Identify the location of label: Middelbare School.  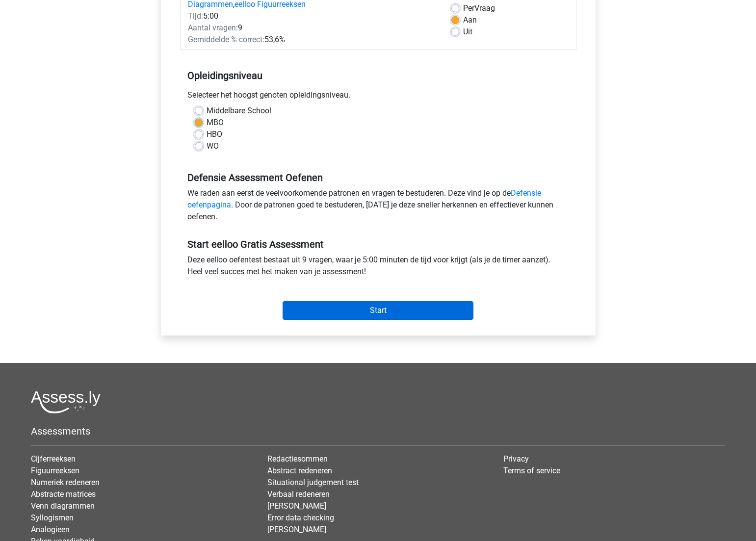
(239, 111).